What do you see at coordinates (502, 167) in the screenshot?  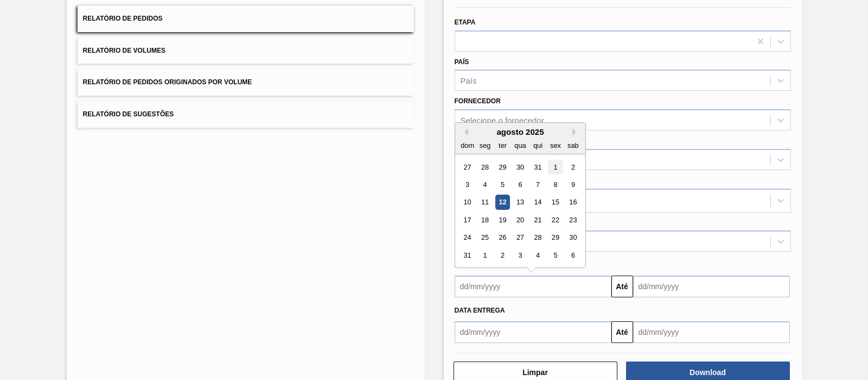 I see `div: Choose terça-feira, 29 de julho de 2025` at bounding box center [502, 167].